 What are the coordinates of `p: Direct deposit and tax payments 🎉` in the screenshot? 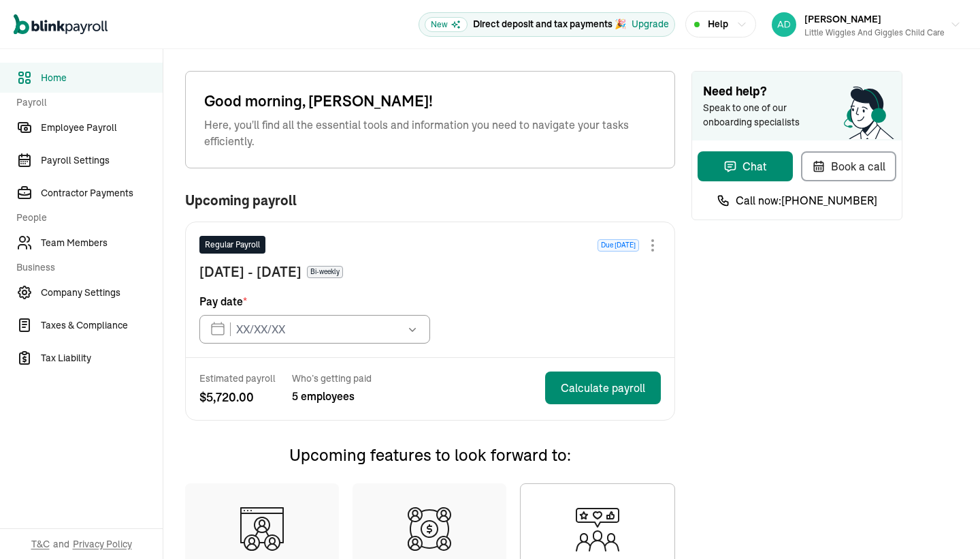 It's located at (549, 24).